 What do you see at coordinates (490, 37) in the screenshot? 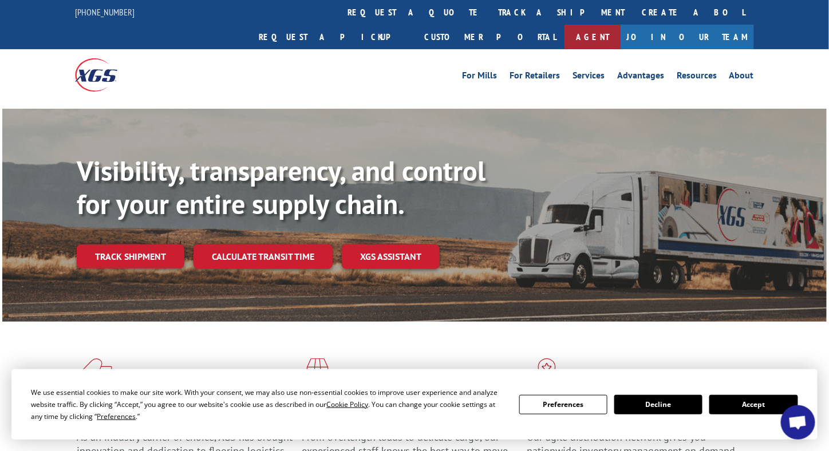
I see `a: Customer Portal` at bounding box center [490, 37].